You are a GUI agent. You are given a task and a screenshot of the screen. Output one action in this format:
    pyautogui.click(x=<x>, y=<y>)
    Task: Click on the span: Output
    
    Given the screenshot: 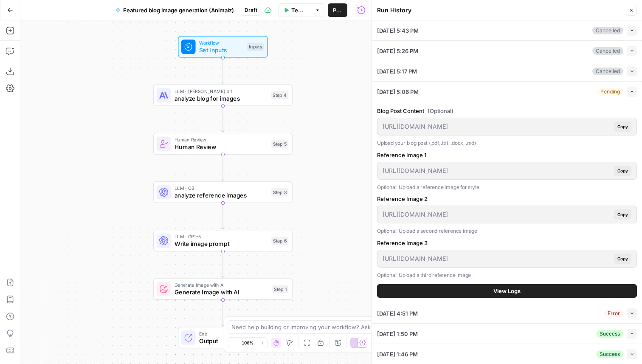 What is the action you would take?
    pyautogui.click(x=230, y=341)
    